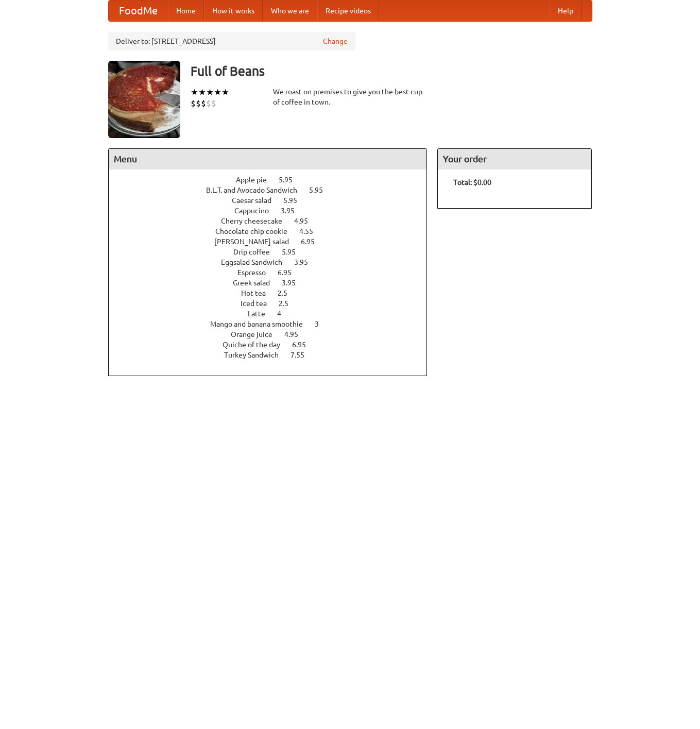 The height and width of the screenshot is (729, 700). What do you see at coordinates (256, 190) in the screenshot?
I see `span: B.L.T. and Avocado Sandwich` at bounding box center [256, 190].